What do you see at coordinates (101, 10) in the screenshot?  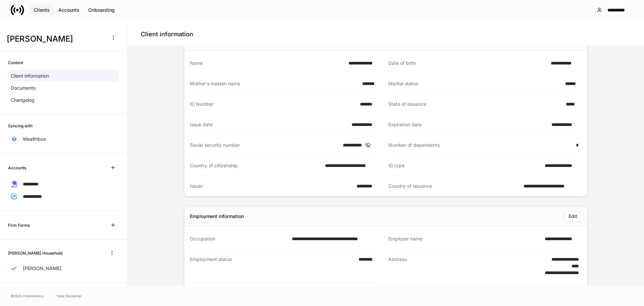 I see `button: Onboarding` at bounding box center [101, 10].